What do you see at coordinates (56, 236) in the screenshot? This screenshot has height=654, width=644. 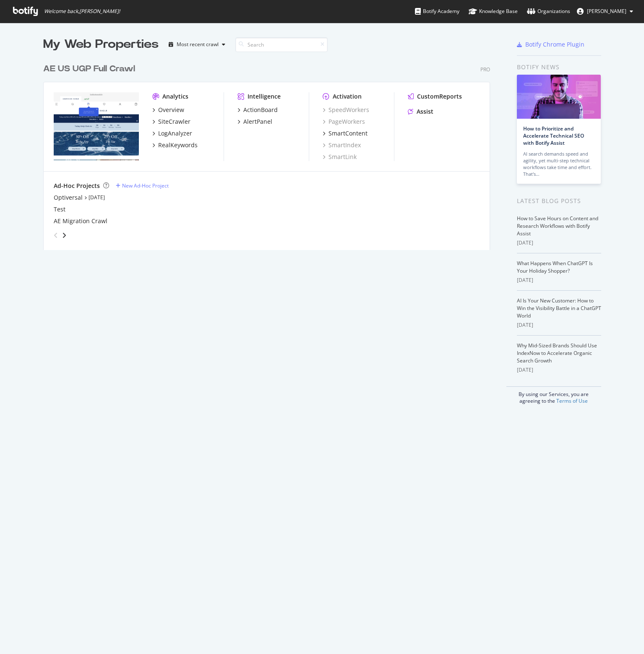 I see `div: angle-left` at bounding box center [56, 236].